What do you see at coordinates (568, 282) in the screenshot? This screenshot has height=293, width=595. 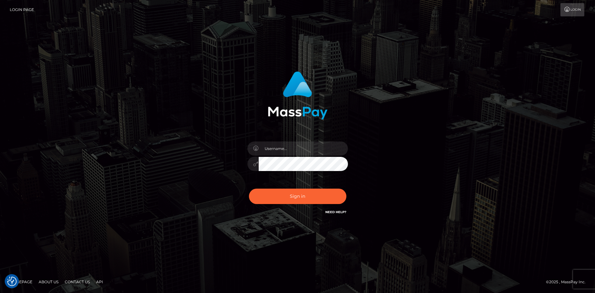 I see `div: © 2025 , MassPay Inc.` at bounding box center [568, 282].